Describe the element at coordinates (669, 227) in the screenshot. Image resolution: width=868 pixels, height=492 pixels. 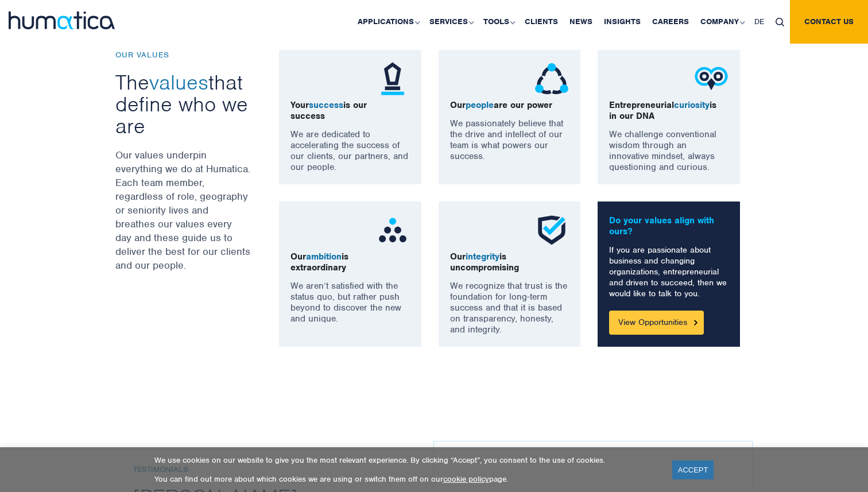
I see `p: Do your values align with ours?` at that location.